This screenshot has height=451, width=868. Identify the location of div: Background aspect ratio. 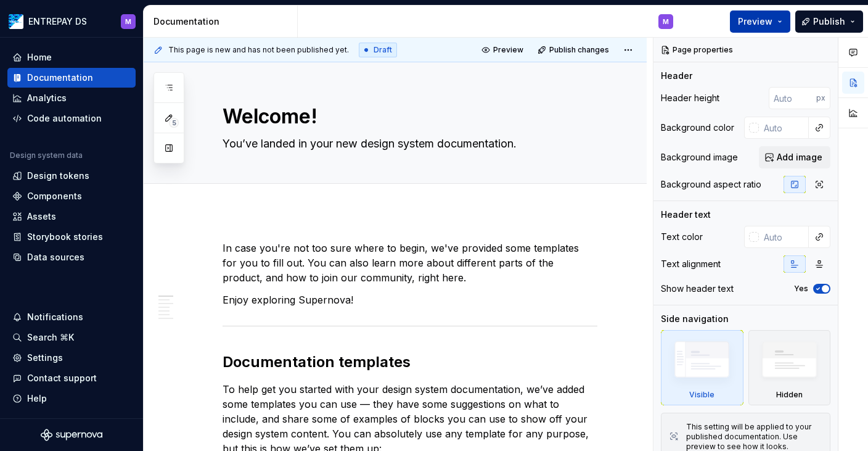
(711, 184).